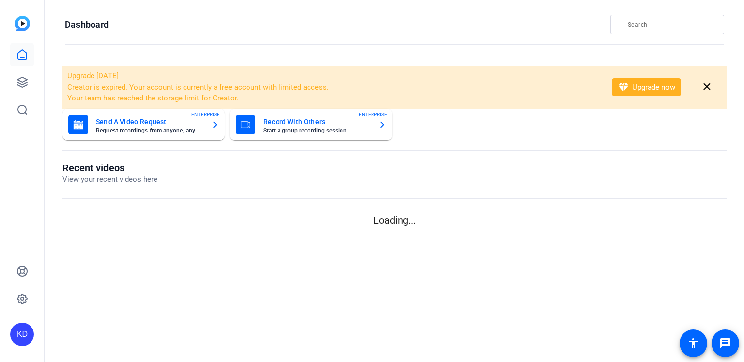 The height and width of the screenshot is (362, 744). What do you see at coordinates (150, 122) in the screenshot?
I see `mat-card-title: Send A Video Request` at bounding box center [150, 122].